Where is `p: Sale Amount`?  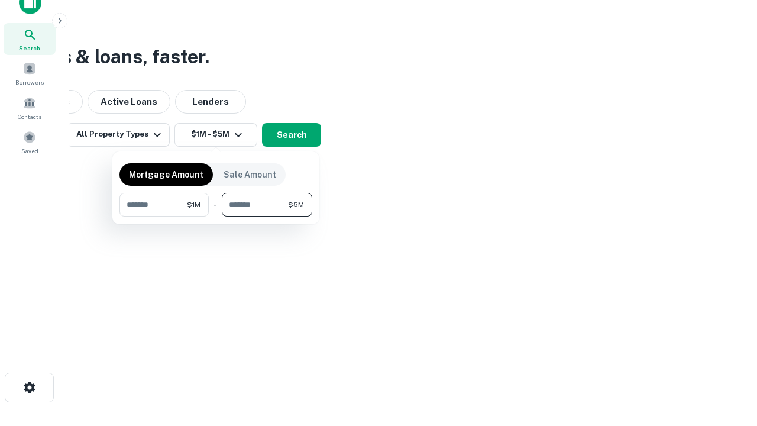
p: Sale Amount is located at coordinates (250, 174).